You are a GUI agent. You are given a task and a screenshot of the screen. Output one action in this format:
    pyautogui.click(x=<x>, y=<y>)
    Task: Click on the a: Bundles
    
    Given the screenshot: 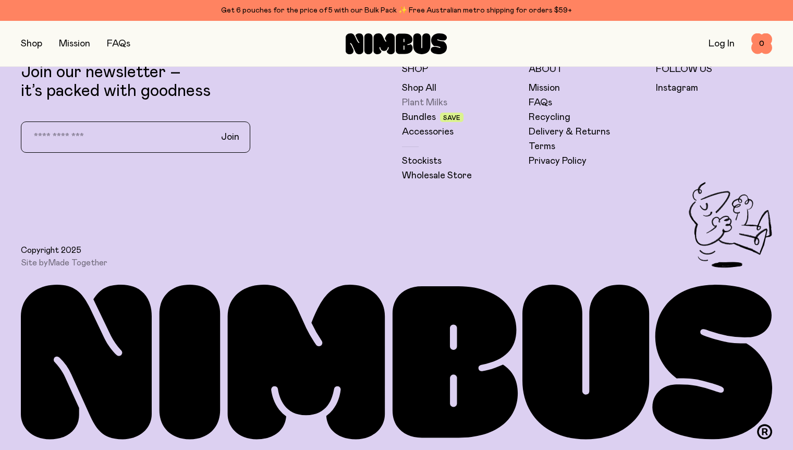 What is the action you would take?
    pyautogui.click(x=419, y=117)
    